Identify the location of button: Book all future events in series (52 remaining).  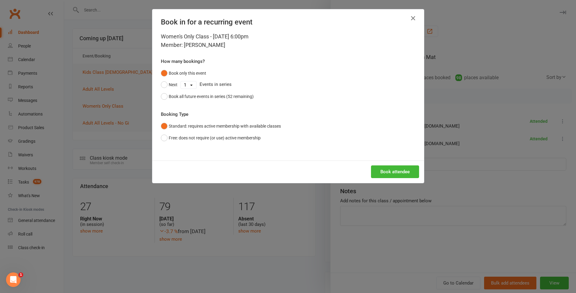
(207, 96).